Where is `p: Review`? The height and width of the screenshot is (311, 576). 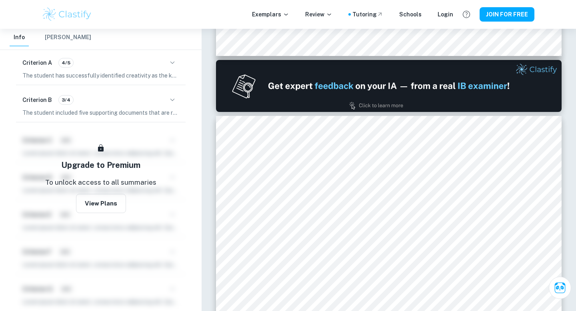 p: Review is located at coordinates (319, 14).